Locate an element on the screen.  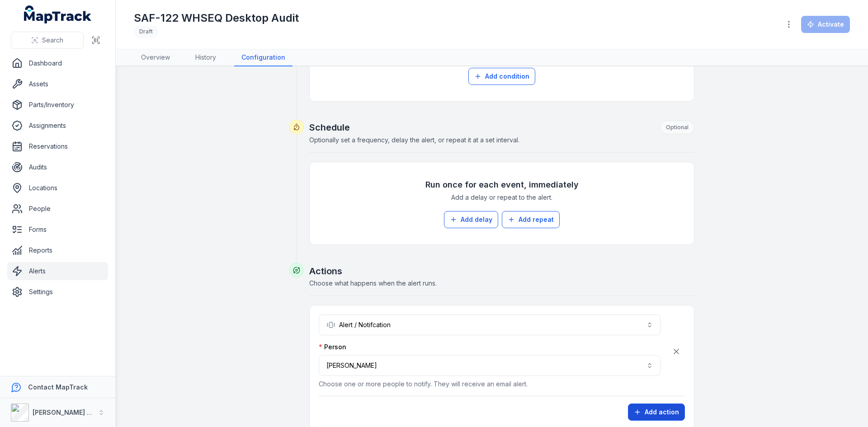
button: Alert / Notifcation is located at coordinates (489, 325).